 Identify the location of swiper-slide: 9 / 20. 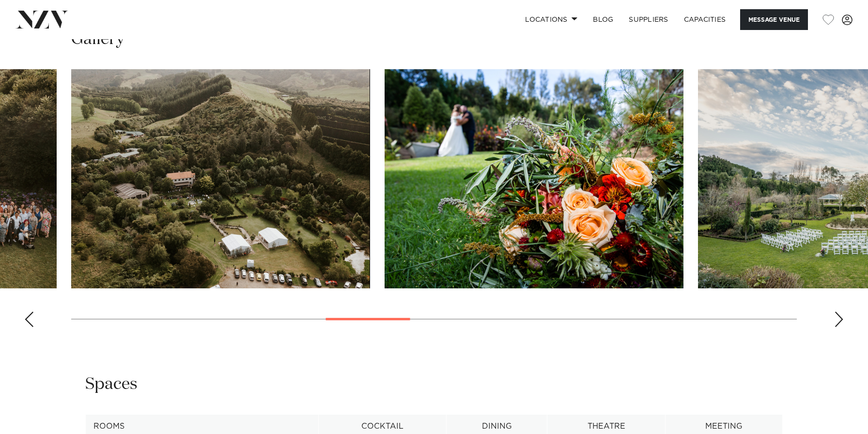
(534, 179).